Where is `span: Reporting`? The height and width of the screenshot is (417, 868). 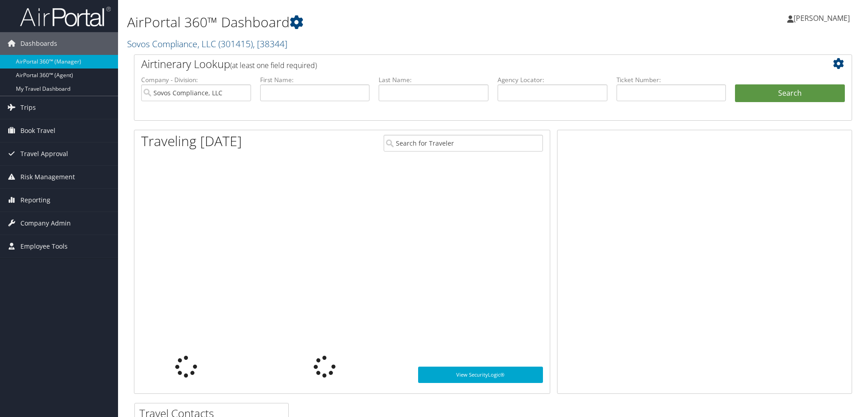
span: Reporting is located at coordinates (36, 200).